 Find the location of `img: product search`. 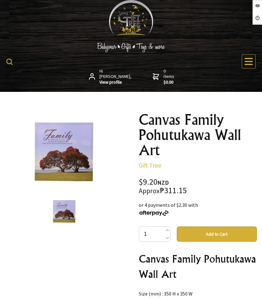

img: product search is located at coordinates (9, 62).